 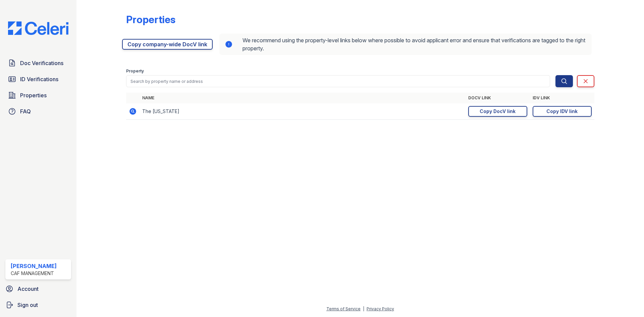 What do you see at coordinates (135, 71) in the screenshot?
I see `label: Property` at bounding box center [135, 71].